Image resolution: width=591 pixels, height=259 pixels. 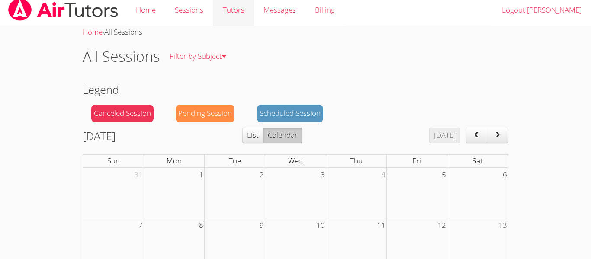 What do you see at coordinates (323, 175) in the screenshot?
I see `span: 3` at bounding box center [323, 175].